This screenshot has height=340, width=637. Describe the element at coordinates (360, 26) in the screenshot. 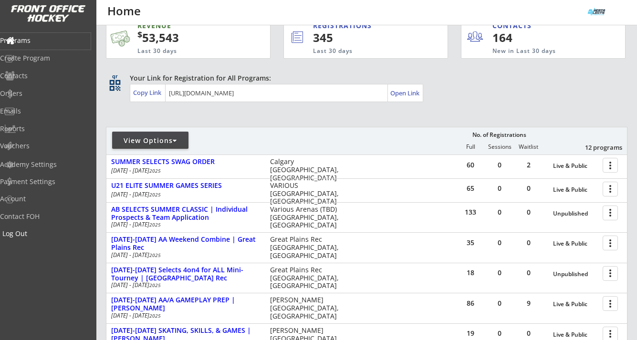

I see `div: REGISTRATIONS` at that location.